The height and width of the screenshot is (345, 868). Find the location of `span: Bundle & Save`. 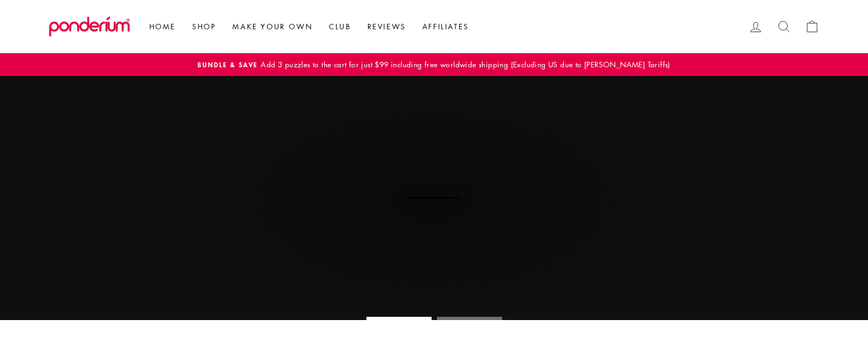

span: Bundle & Save is located at coordinates (228, 65).